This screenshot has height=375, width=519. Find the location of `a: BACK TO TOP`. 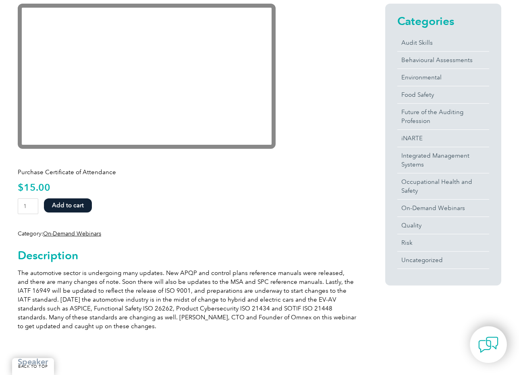

a: BACK TO TOP is located at coordinates (33, 367).